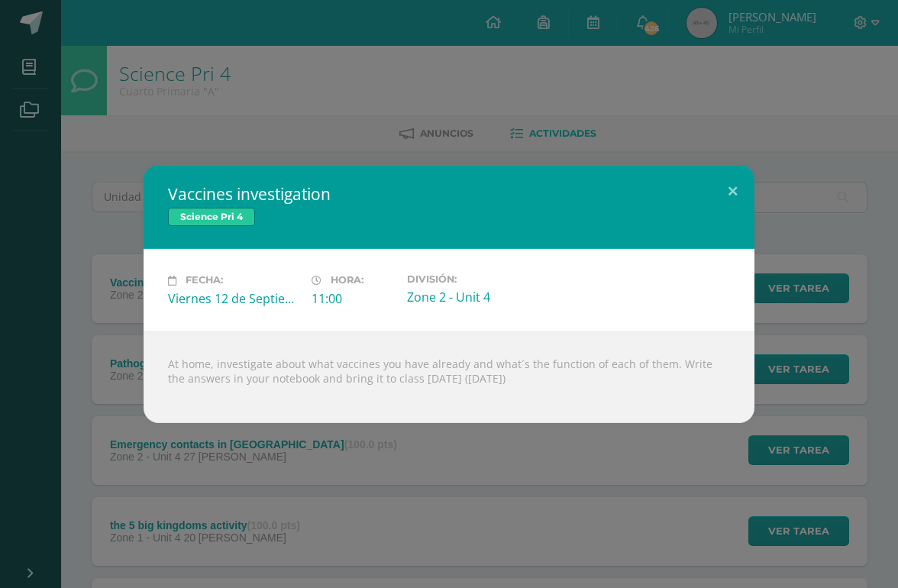 The width and height of the screenshot is (898, 588). I want to click on span: Fecha:, so click(204, 280).